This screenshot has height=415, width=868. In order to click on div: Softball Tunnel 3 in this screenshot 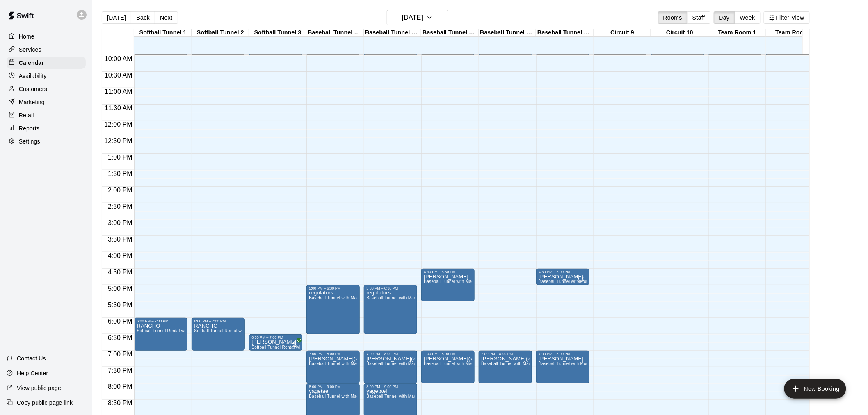, I will do `click(278, 33)`.